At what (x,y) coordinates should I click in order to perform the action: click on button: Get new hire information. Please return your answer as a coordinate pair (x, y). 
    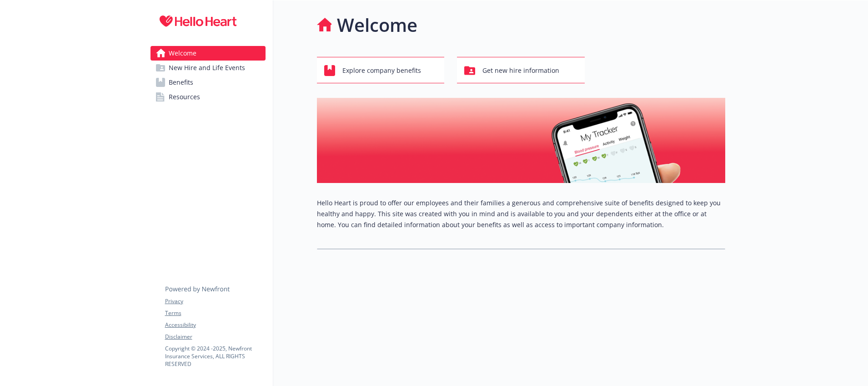
    Looking at the image, I should click on (521, 70).